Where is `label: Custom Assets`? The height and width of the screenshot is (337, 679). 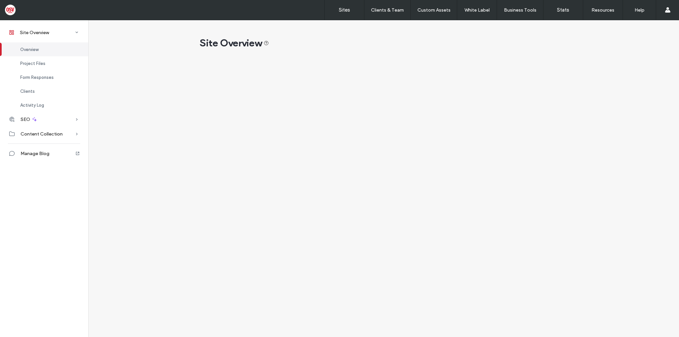 label: Custom Assets is located at coordinates (434, 10).